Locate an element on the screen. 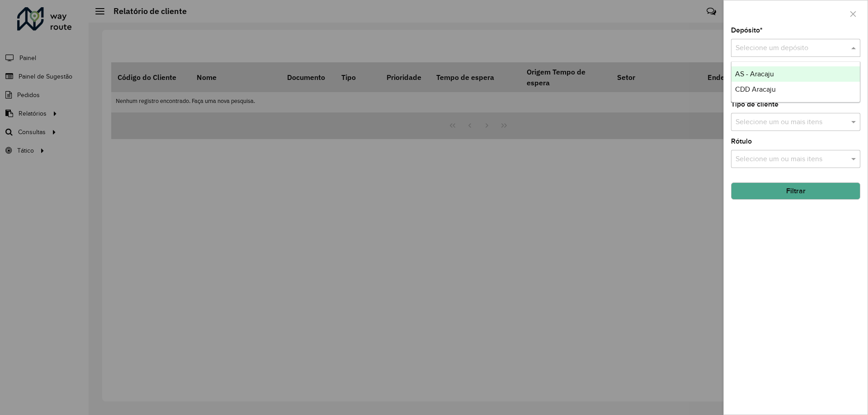 The image size is (868, 415). button: Filtrar is located at coordinates (795, 191).